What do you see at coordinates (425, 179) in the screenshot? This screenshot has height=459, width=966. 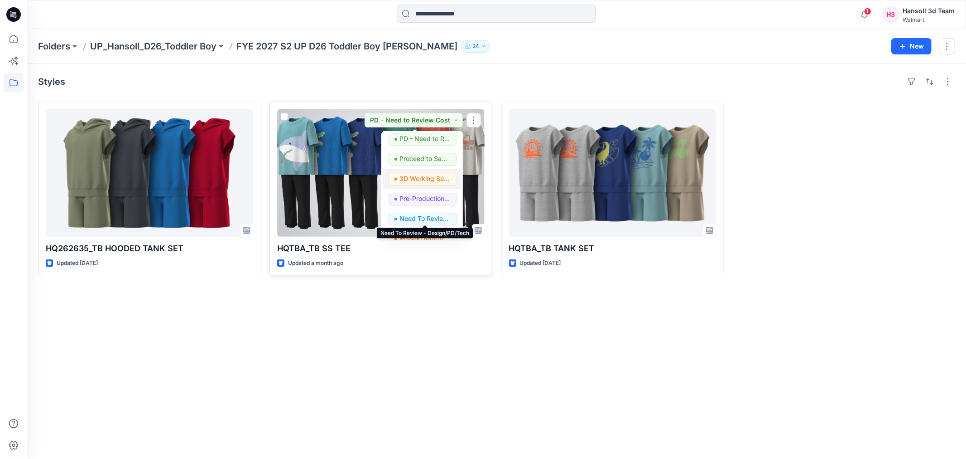 I see `p: 3D Working Session - Need to Review` at bounding box center [425, 179].